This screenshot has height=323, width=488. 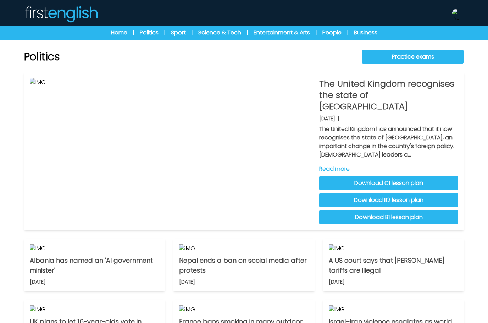 What do you see at coordinates (389, 169) in the screenshot?
I see `a: Read more` at bounding box center [389, 169].